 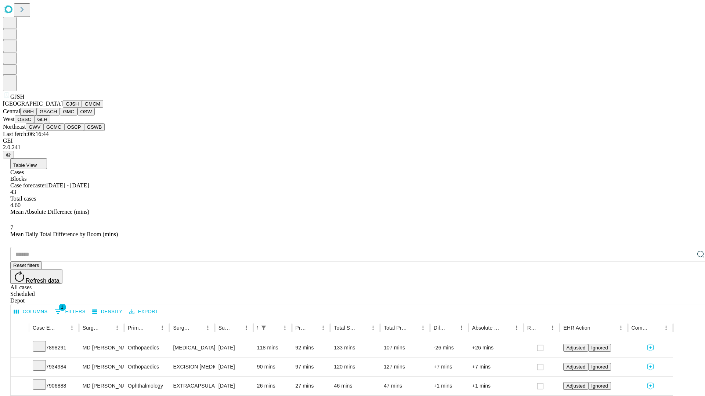 I want to click on div: 7898291, so click(x=54, y=348).